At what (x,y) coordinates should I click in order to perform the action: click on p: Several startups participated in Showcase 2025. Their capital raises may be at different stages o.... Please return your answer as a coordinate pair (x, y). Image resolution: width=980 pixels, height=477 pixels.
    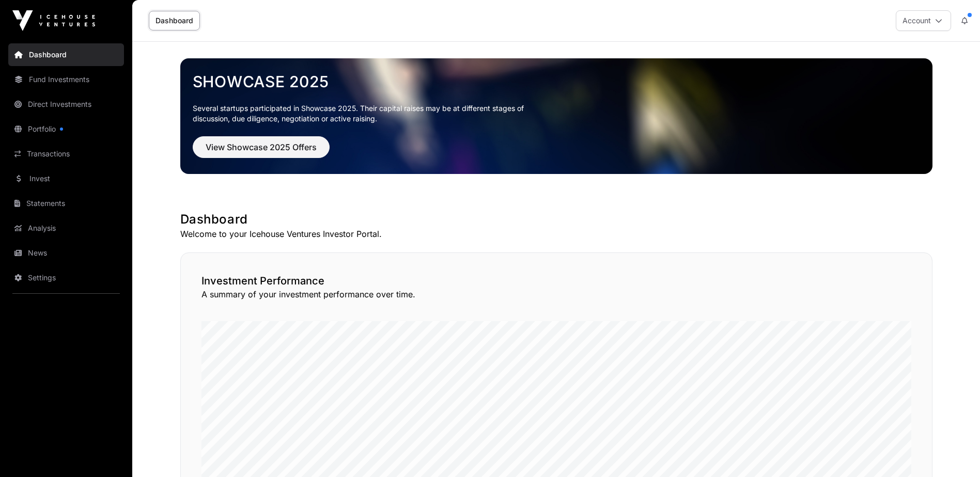
    Looking at the image, I should click on (366, 114).